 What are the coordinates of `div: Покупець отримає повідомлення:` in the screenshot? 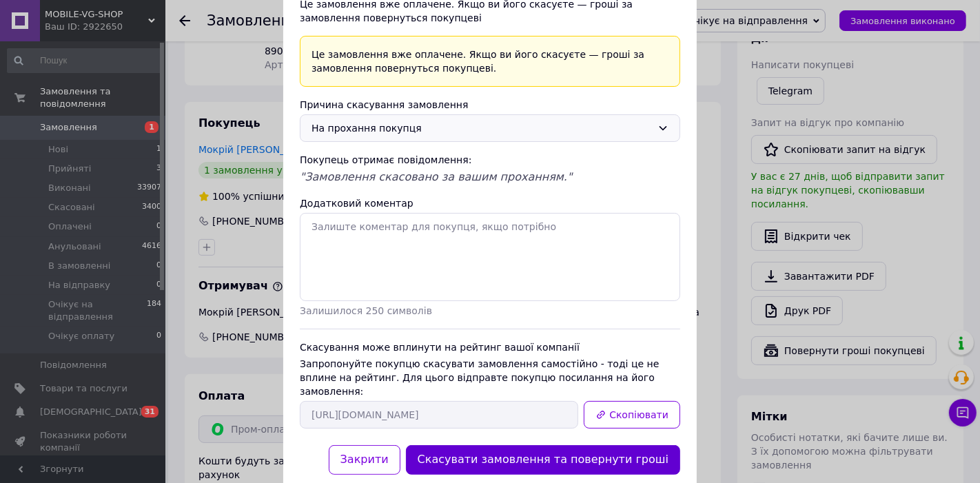 It's located at (490, 160).